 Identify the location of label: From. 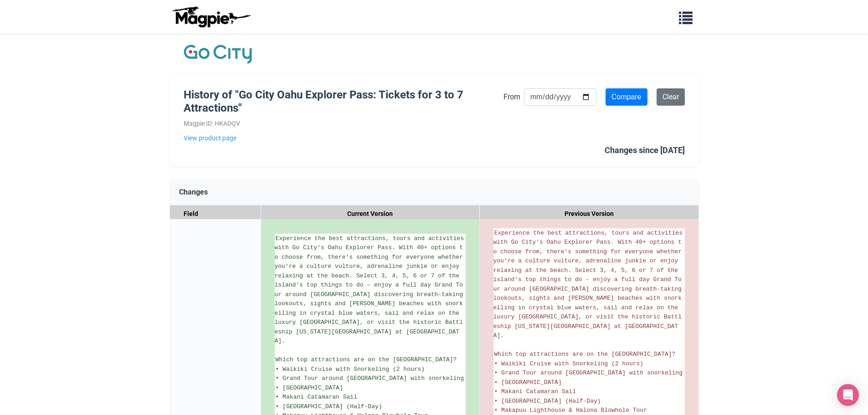
(512, 97).